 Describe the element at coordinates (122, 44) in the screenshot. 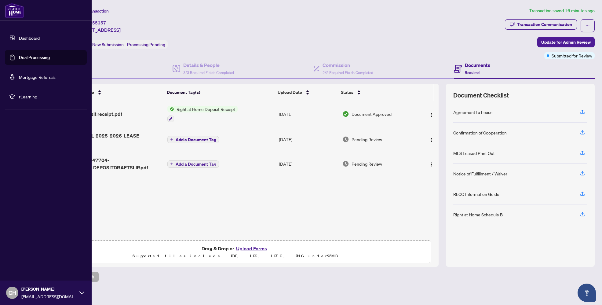

I see `div: Status:` at that location.